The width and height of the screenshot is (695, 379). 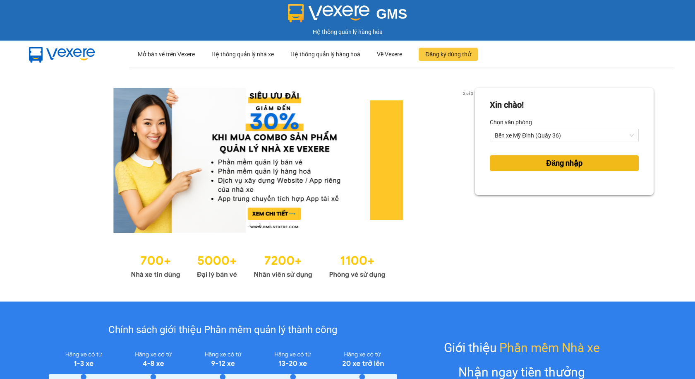 I want to click on button: Đăng nhập, so click(x=564, y=163).